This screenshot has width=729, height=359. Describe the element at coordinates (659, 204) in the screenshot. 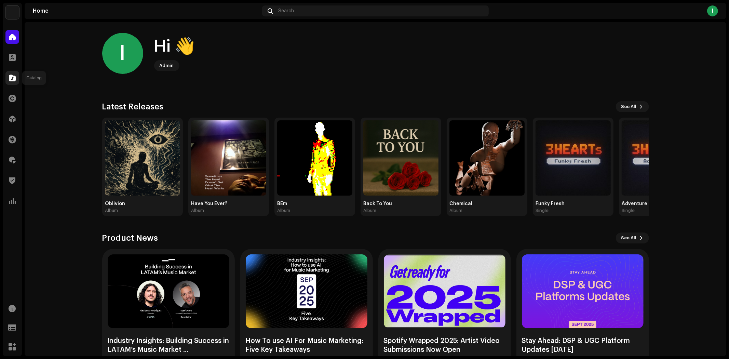

I see `div: Adventure` at that location.